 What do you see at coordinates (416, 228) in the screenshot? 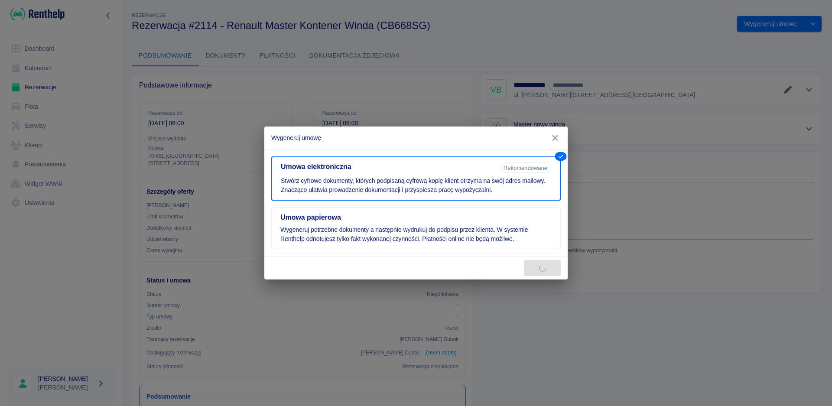
I see `button: Umowa papierowaWygeneruj potrzebne dokumenty a następnie wydrukuj do podpisu przez klienta. W sys...` at bounding box center [416, 228].